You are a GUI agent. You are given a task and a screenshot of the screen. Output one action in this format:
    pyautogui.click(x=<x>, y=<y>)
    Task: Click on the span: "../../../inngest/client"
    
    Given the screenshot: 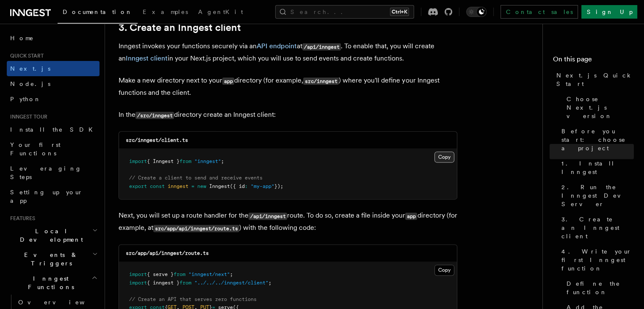 What is the action you would take?
    pyautogui.click(x=231, y=283)
    